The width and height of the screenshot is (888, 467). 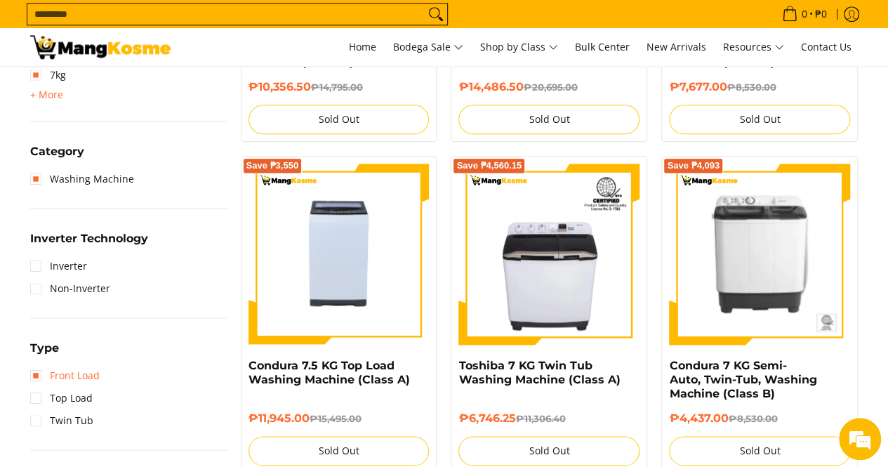 I want to click on a: Top Load, so click(x=61, y=398).